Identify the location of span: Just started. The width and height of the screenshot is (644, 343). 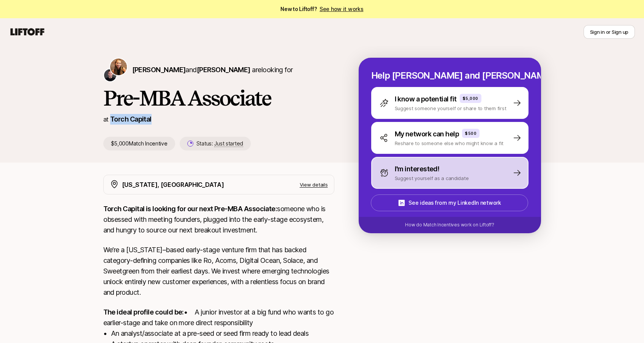
(229, 143).